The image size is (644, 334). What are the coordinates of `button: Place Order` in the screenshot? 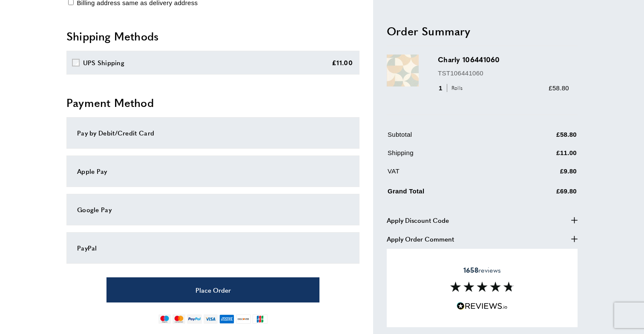 It's located at (213, 289).